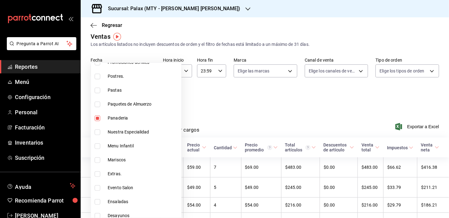  What do you see at coordinates (143, 146) in the screenshot?
I see `span: Menu Infantil` at bounding box center [143, 146].